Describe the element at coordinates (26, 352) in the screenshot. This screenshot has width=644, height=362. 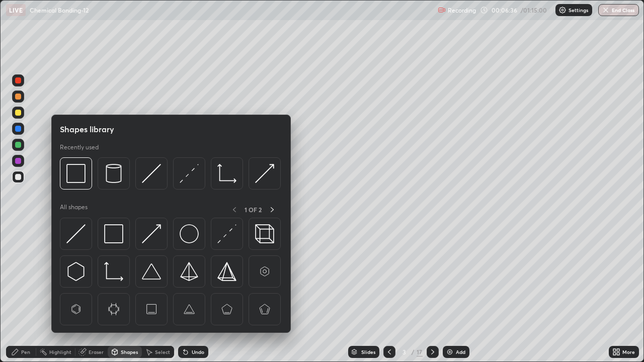
I see `div: Pen` at that location.